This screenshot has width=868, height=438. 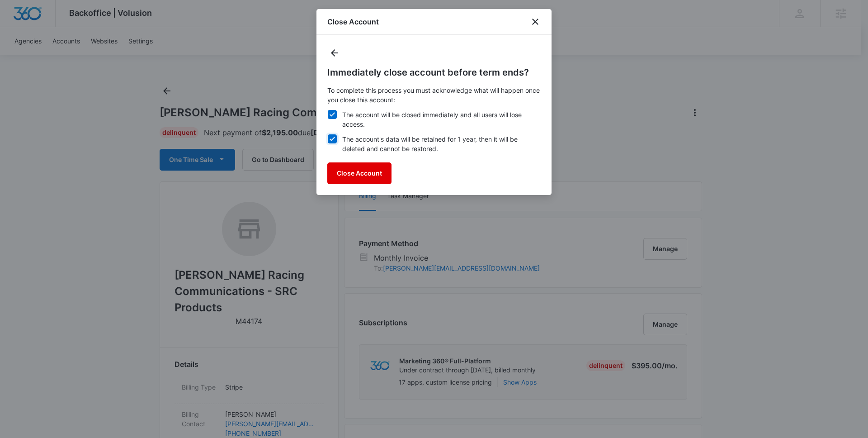 I want to click on p: To complete this process you must acknowledge what will happen once you close this account:, so click(x=434, y=95).